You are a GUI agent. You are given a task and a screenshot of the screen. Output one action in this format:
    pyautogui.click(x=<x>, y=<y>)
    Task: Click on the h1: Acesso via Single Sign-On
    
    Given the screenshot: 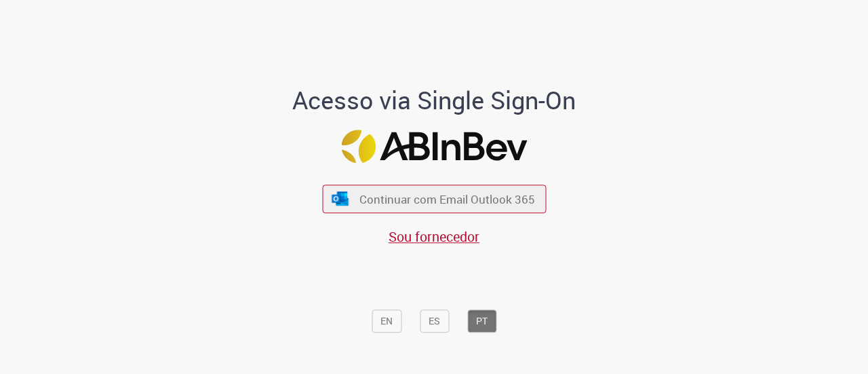 What is the action you would take?
    pyautogui.click(x=434, y=101)
    